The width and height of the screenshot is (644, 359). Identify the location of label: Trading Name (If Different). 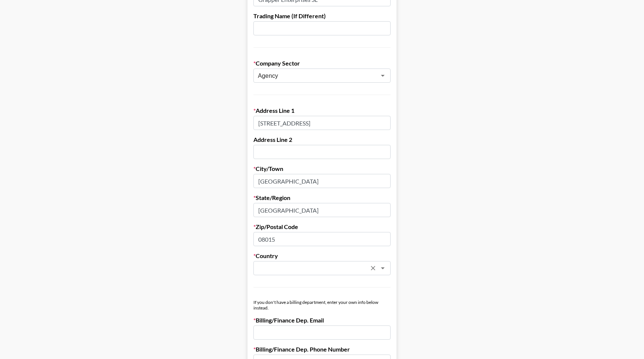
(322, 16).